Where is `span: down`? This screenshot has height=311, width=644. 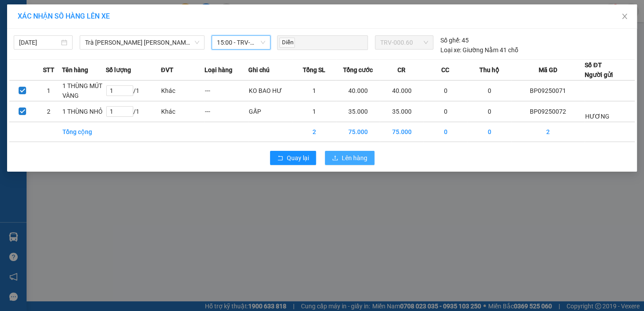
span: down is located at coordinates (197, 43).